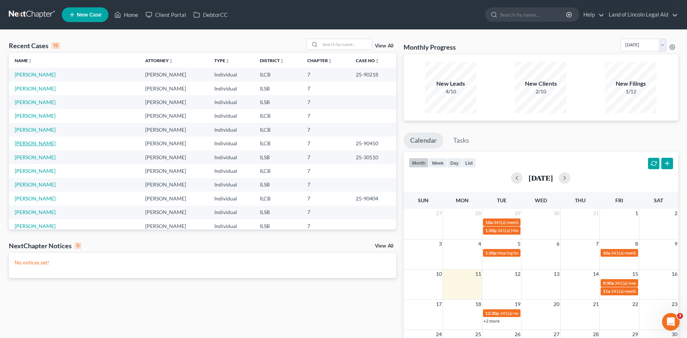 This screenshot has height=338, width=687. Describe the element at coordinates (222, 60) in the screenshot. I see `a: Typeunfold_more` at that location.